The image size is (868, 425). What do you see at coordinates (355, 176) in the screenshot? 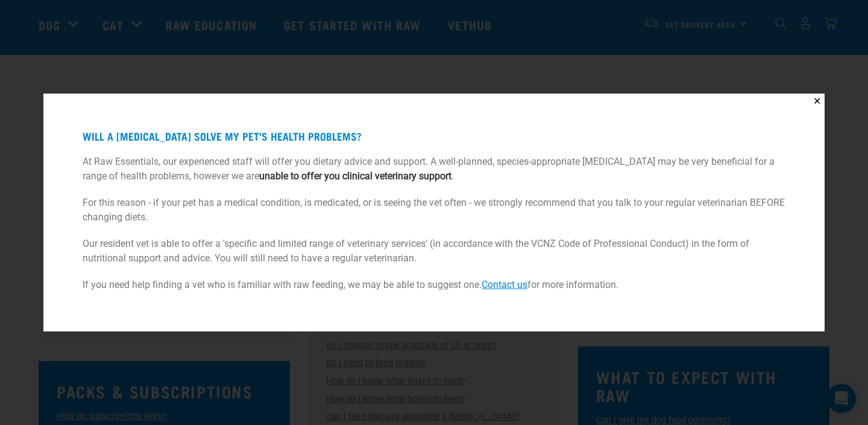
I see `strong: unable to offer you clinical veterinary support` at bounding box center [355, 176].